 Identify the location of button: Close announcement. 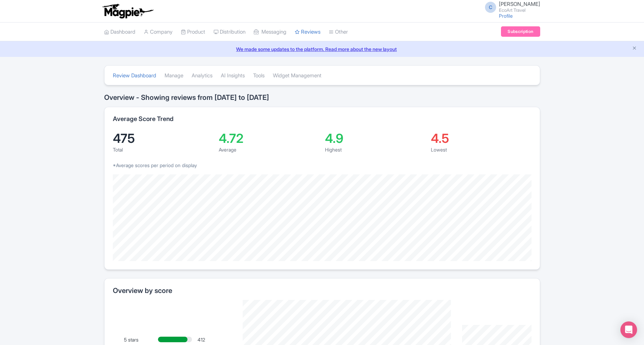
(634, 48).